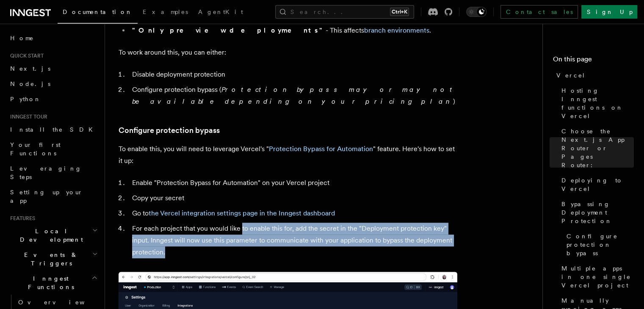 The image size is (644, 309). What do you see at coordinates (53, 69) in the screenshot?
I see `a: Next.js` at bounding box center [53, 69].